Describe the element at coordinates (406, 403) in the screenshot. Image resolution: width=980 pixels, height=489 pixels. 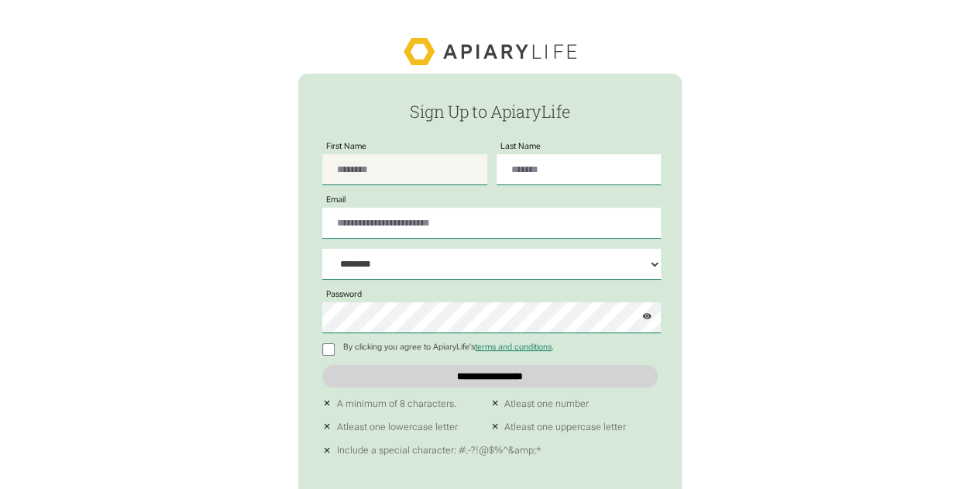
I see `li: A minimum of 8 characters.` at that location.